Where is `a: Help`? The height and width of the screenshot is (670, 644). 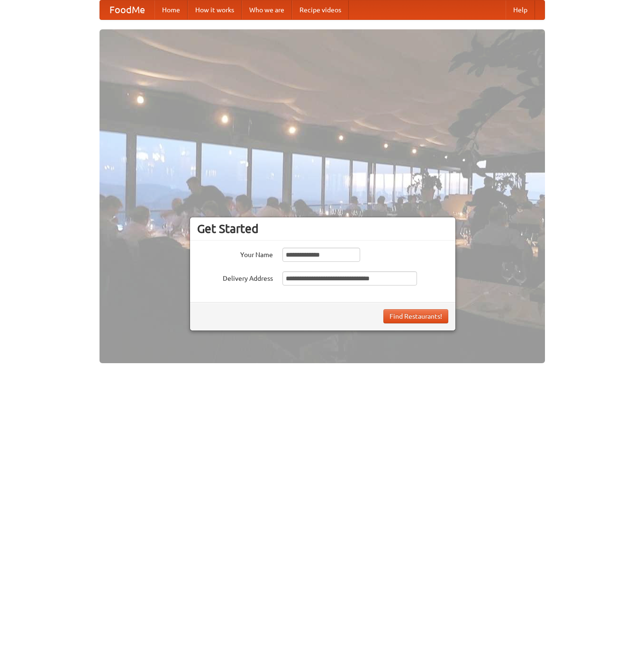
a: Help is located at coordinates (521, 10).